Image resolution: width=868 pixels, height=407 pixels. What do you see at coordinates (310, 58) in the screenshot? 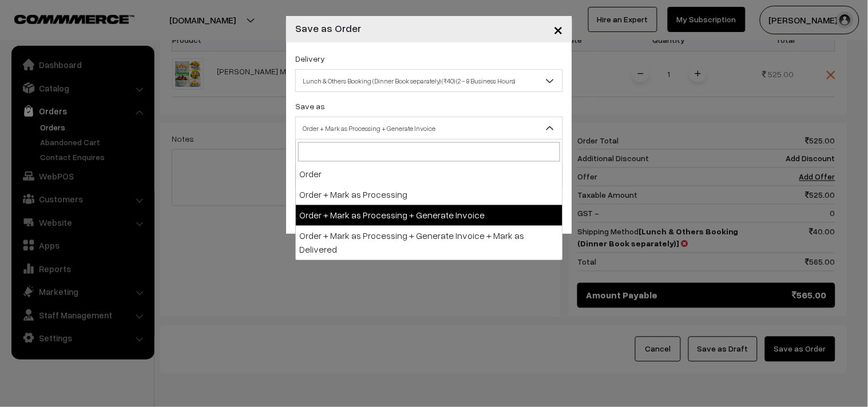
I see `label: Delivery` at bounding box center [310, 58].